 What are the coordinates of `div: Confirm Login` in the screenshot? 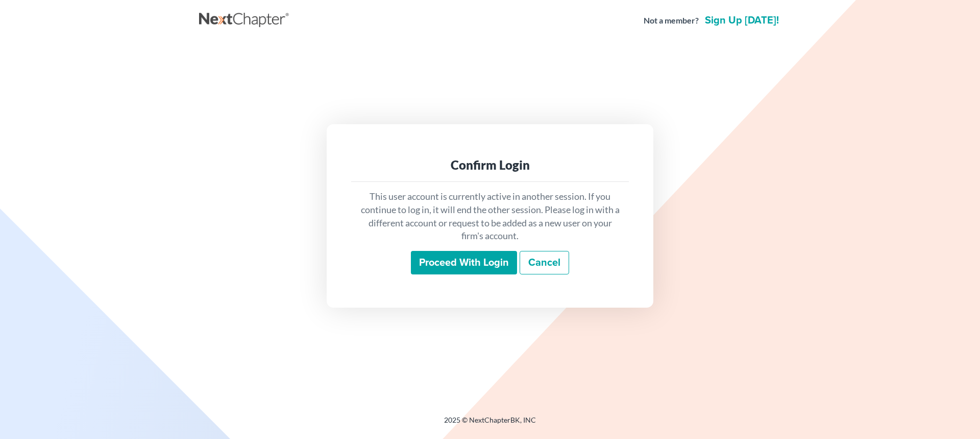 It's located at (490, 165).